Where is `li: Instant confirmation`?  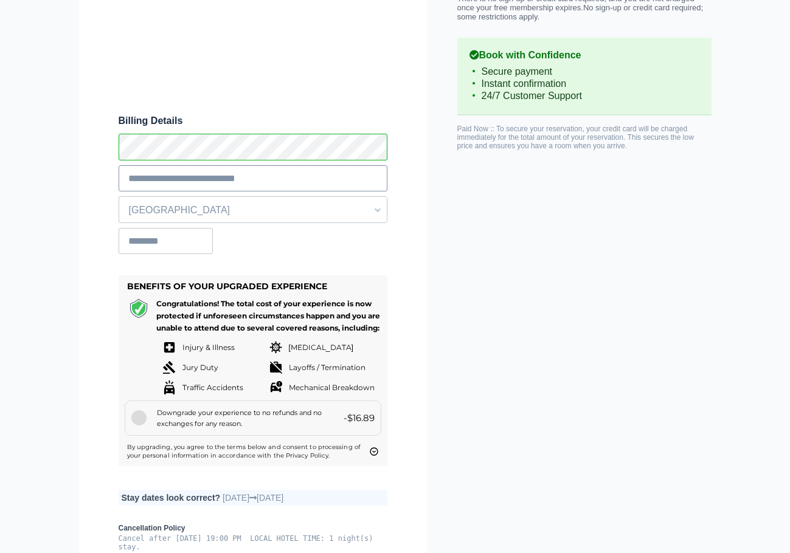
li: Instant confirmation is located at coordinates (584, 84).